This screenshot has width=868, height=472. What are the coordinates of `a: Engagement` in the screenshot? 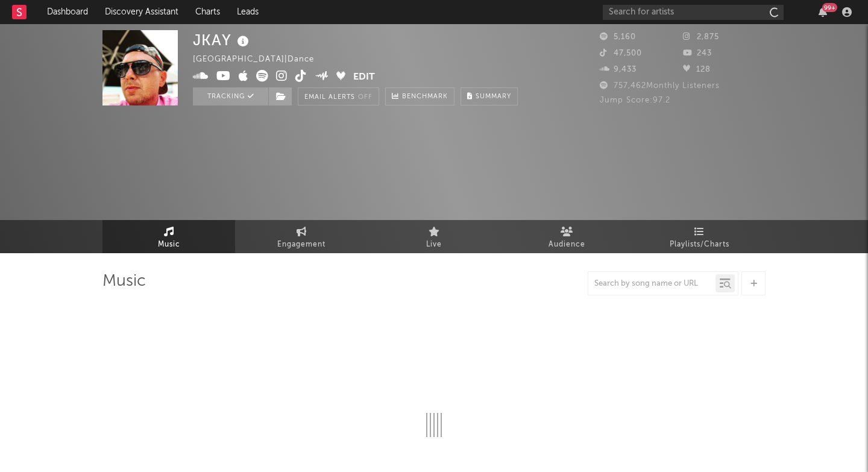 It's located at (302, 236).